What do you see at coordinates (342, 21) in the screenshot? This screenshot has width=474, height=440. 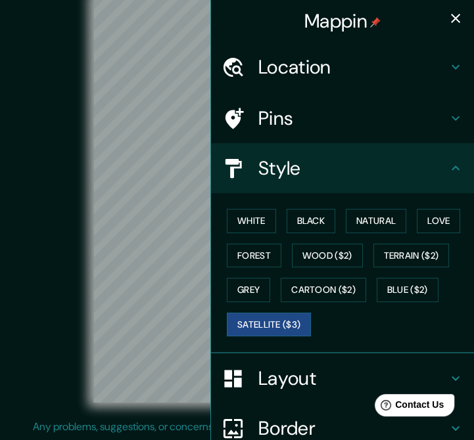 I see `h4: Mappin` at bounding box center [342, 21].